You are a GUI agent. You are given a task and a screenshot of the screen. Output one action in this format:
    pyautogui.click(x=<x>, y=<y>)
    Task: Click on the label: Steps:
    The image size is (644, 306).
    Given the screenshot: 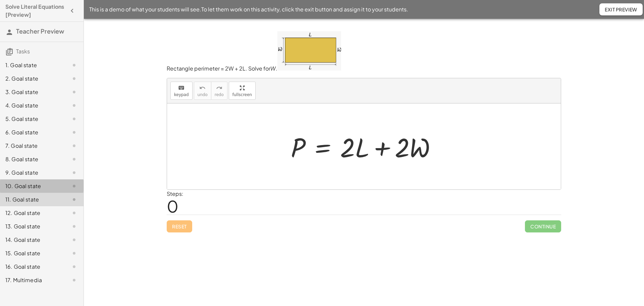 What is the action you would take?
    pyautogui.click(x=175, y=193)
    